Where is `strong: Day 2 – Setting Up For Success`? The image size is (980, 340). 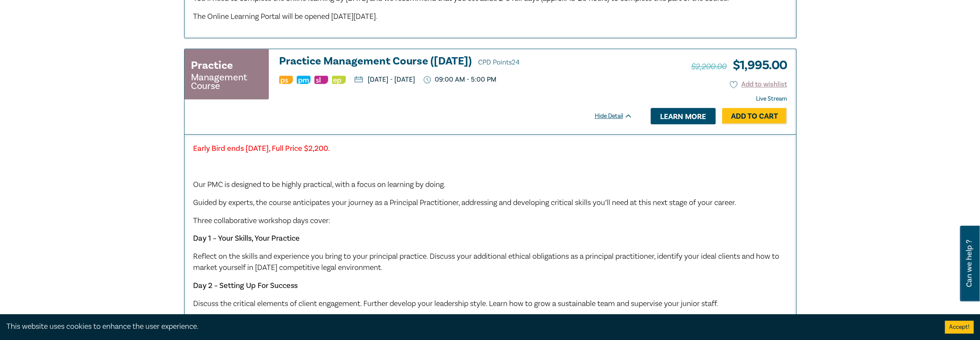 strong: Day 2 – Setting Up For Success is located at coordinates (245, 286).